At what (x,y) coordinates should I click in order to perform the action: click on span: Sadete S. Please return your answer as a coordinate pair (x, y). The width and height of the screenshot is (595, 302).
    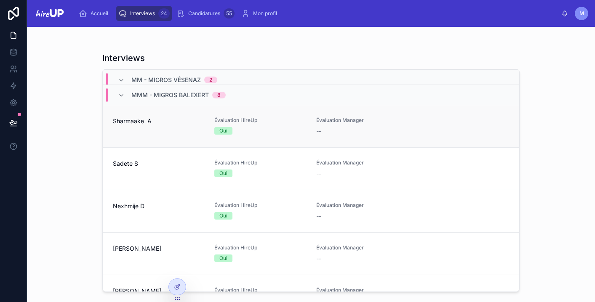
    Looking at the image, I should click on (158, 164).